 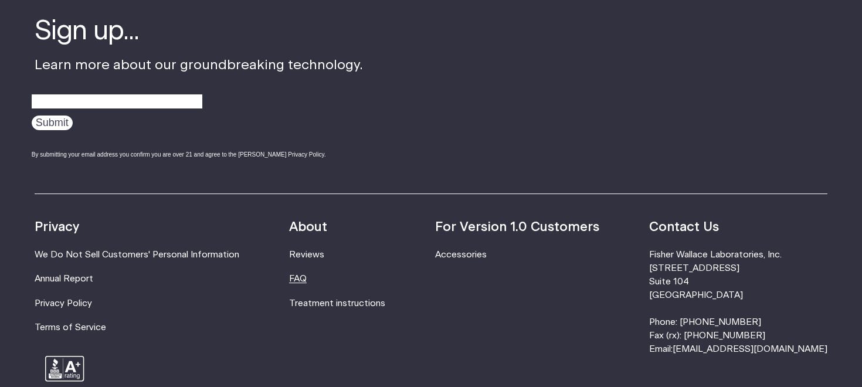 What do you see at coordinates (64, 278) in the screenshot?
I see `a: Annual Report` at bounding box center [64, 278].